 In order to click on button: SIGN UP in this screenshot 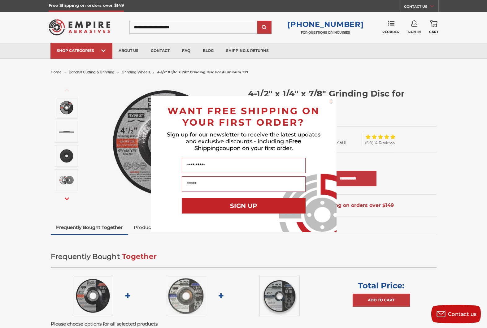, I will do `click(243, 206)`.